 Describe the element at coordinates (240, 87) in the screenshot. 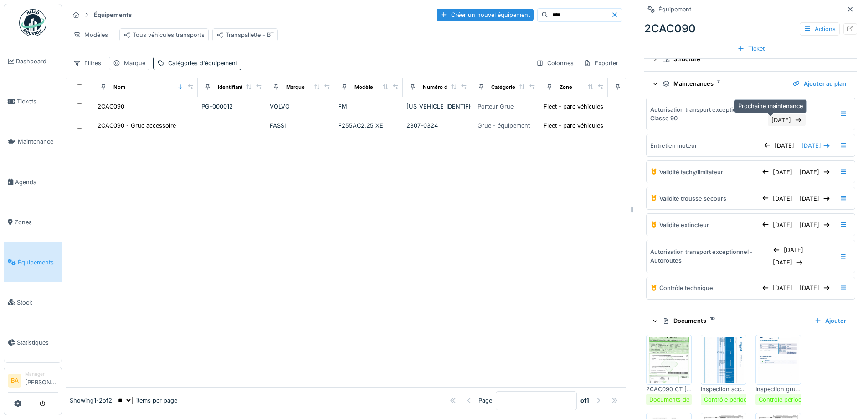

I see `div: Identifiant interne` at that location.